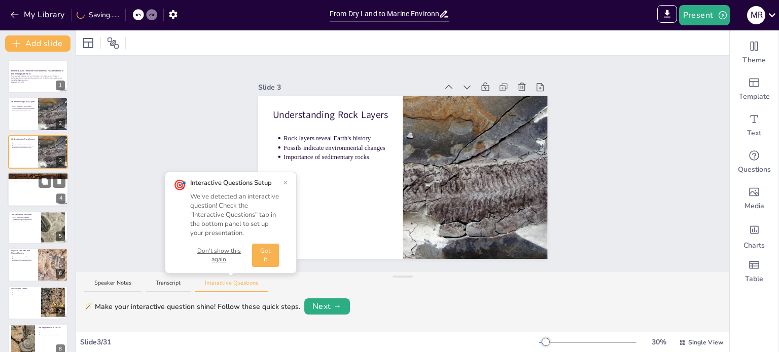 This screenshot has width=779, height=352. I want to click on p: The Sequence of Events, so click(24, 214).